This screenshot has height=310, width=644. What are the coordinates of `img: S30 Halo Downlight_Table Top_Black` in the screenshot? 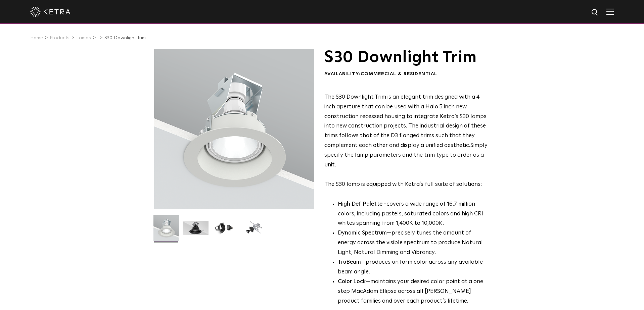 It's located at (225, 231).